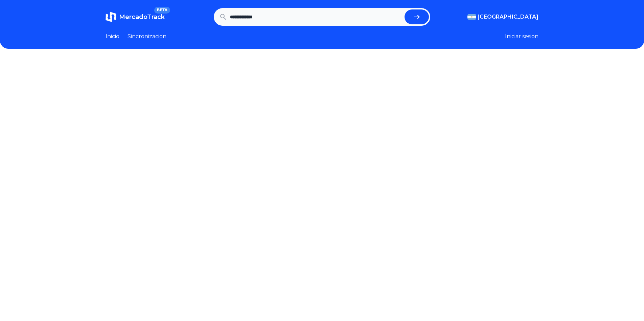  I want to click on a: Sincronizacion, so click(147, 37).